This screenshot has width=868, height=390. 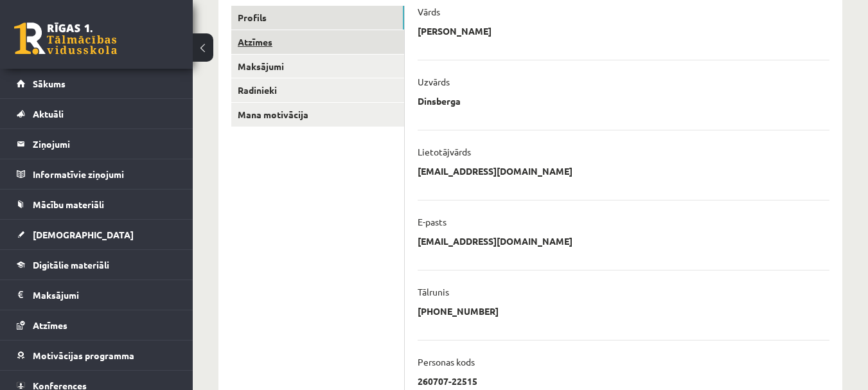 I want to click on a: Digitālie materiāli, so click(x=96, y=265).